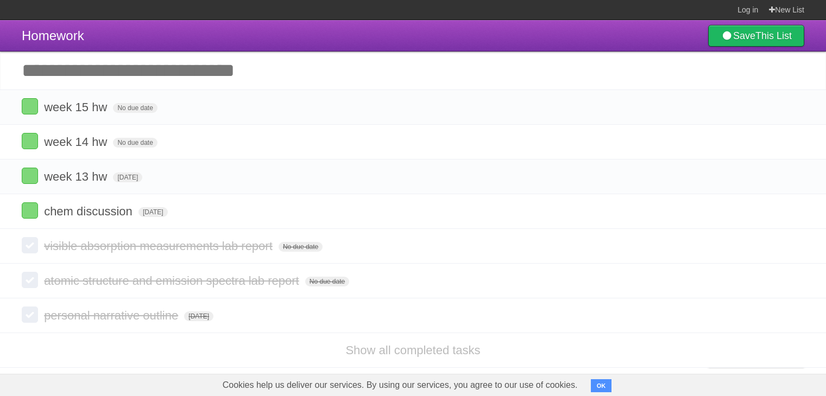 This screenshot has height=396, width=826. What do you see at coordinates (90, 211) in the screenshot?
I see `span: chem discussion` at bounding box center [90, 211].